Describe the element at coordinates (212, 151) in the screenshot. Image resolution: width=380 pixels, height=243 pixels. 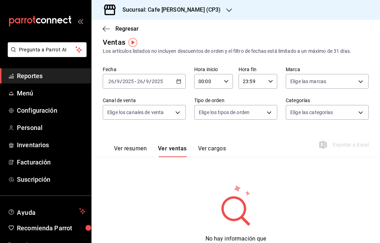
I see `button: Ver cargos` at that location.